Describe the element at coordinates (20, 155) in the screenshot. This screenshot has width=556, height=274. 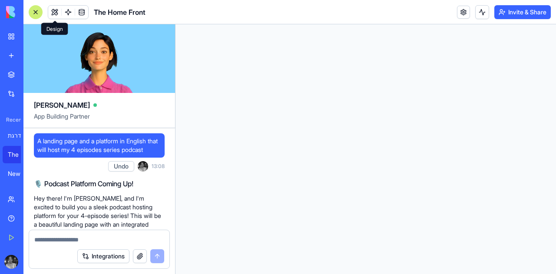
I see `div: The Home Front` at that location.